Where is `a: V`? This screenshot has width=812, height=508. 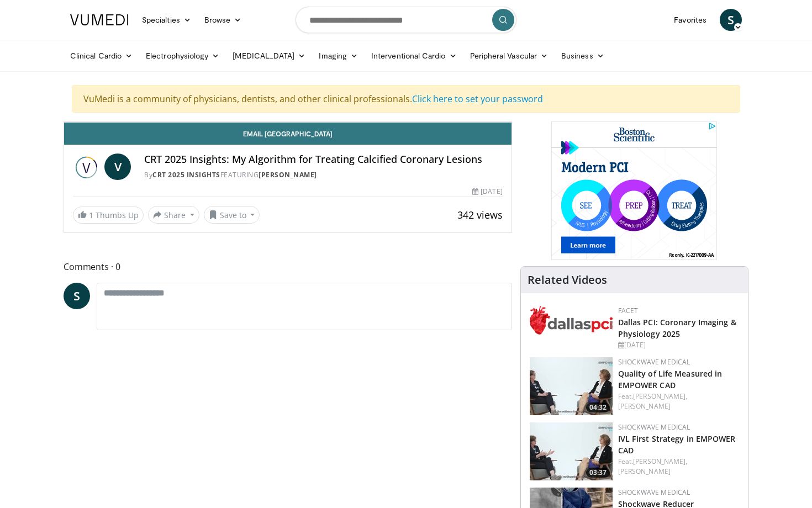
a: V is located at coordinates (118, 167).